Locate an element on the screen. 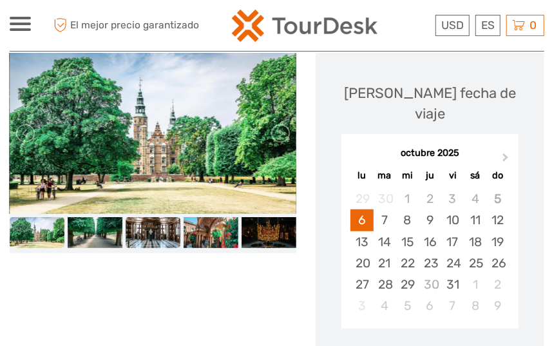 The width and height of the screenshot is (554, 346). div: ES is located at coordinates (488, 25).